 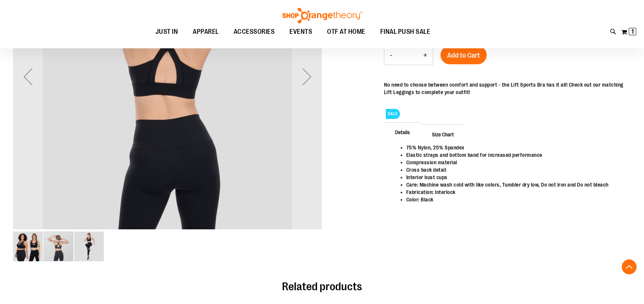 I want to click on span: ACCESSORIES, so click(x=254, y=31).